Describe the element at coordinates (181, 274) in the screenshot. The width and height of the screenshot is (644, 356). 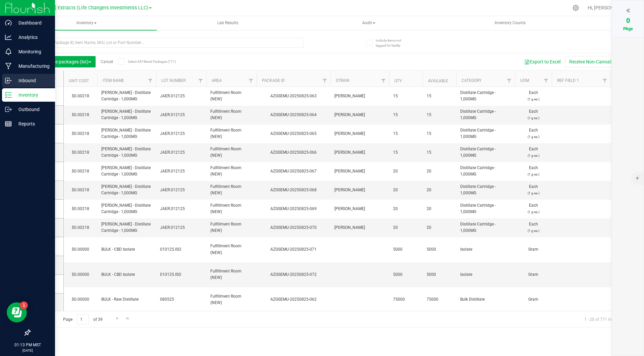
I see `span: 010125.ISO` at that location.